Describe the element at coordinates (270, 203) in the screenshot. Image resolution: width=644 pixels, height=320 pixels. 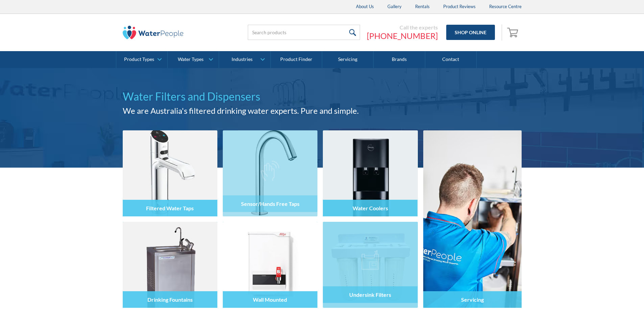
I see `h4: Sensor/Hands Free Taps` at that location.